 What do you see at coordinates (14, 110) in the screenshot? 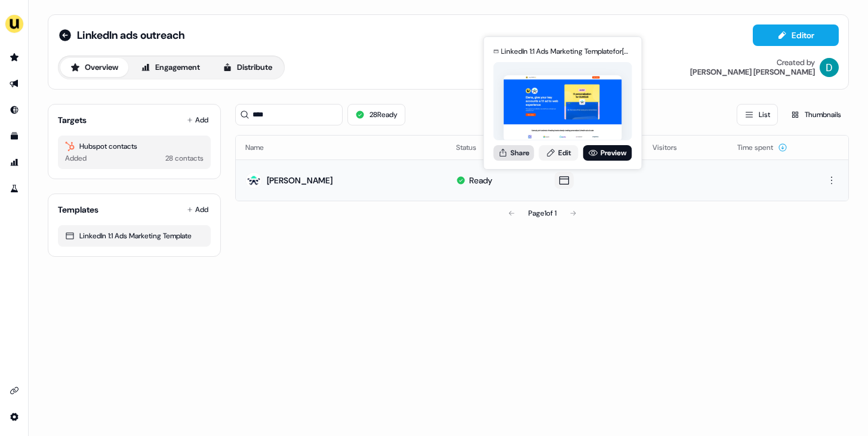
I see `a: Go to Inbound` at bounding box center [14, 110].